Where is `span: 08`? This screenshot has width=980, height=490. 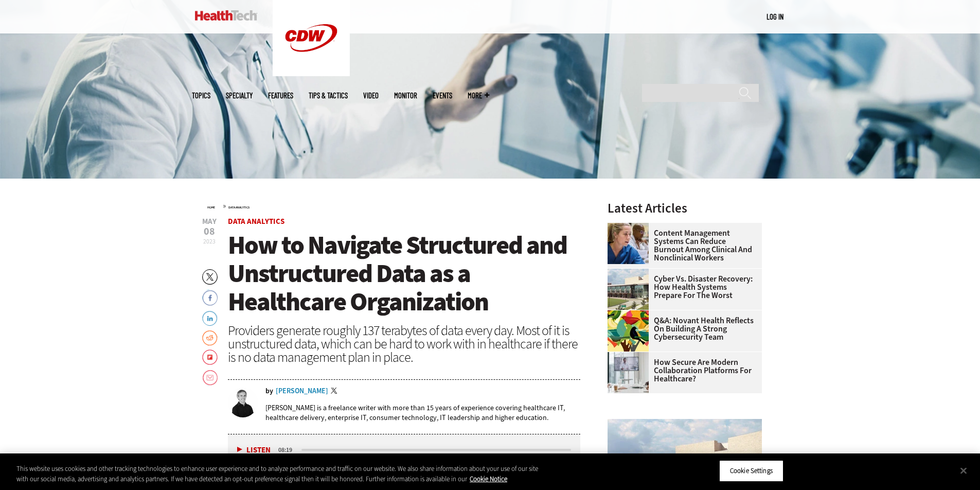
span: 08 is located at coordinates (210, 232).